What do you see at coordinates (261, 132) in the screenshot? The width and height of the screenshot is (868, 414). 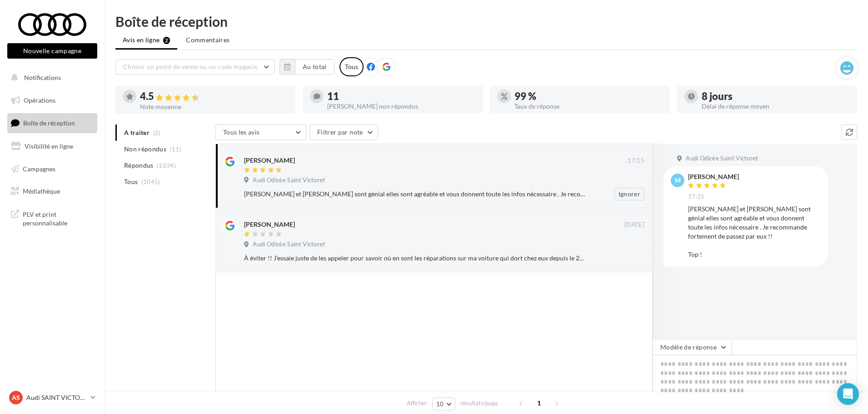 I see `button: Tous les avis` at bounding box center [261, 132].